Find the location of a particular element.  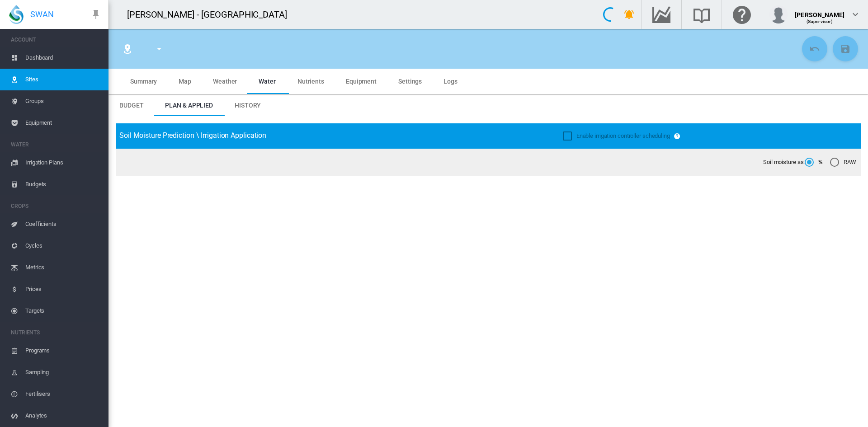

md-icon: Click here for help is located at coordinates (742, 15).